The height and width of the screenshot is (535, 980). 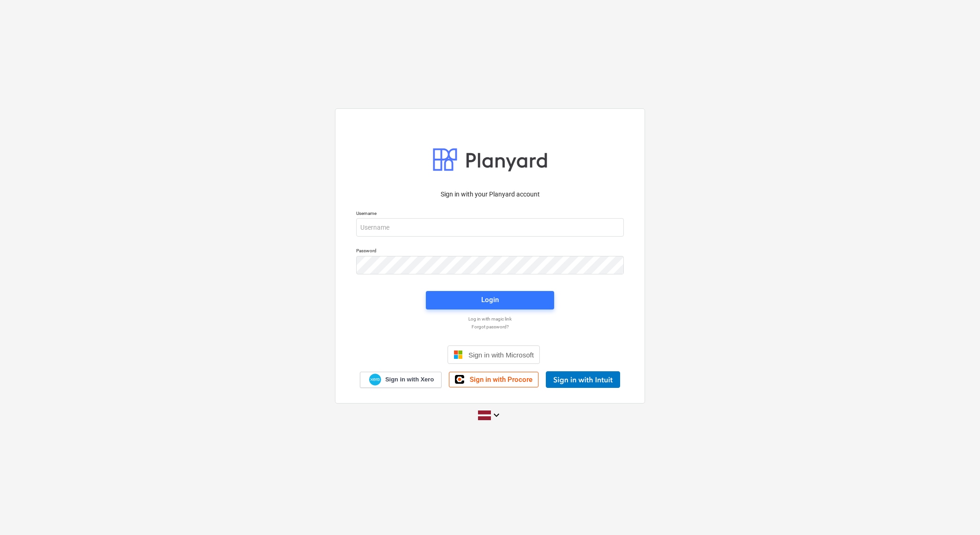 I want to click on div: Login, so click(x=490, y=300).